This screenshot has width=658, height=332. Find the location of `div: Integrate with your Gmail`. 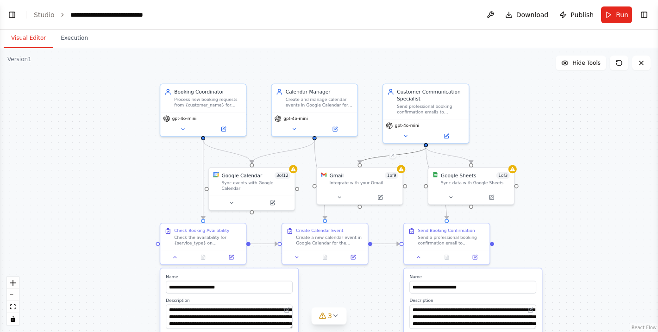

div: Integrate with your Gmail is located at coordinates (364, 183).